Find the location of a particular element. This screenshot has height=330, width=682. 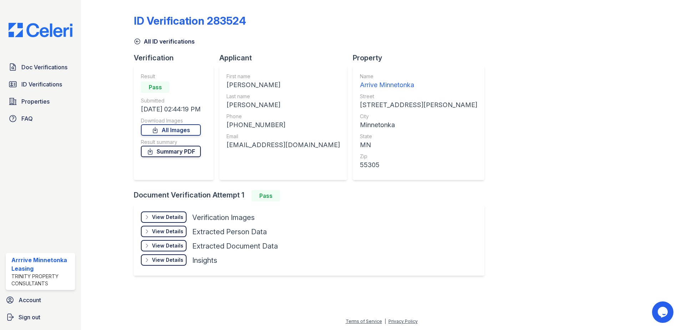

div: Name is located at coordinates (419, 76).